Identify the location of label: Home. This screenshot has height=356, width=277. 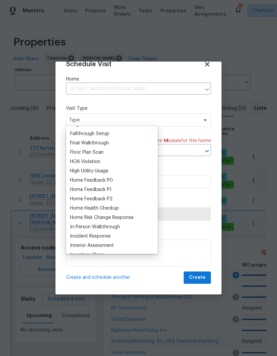
(139, 79).